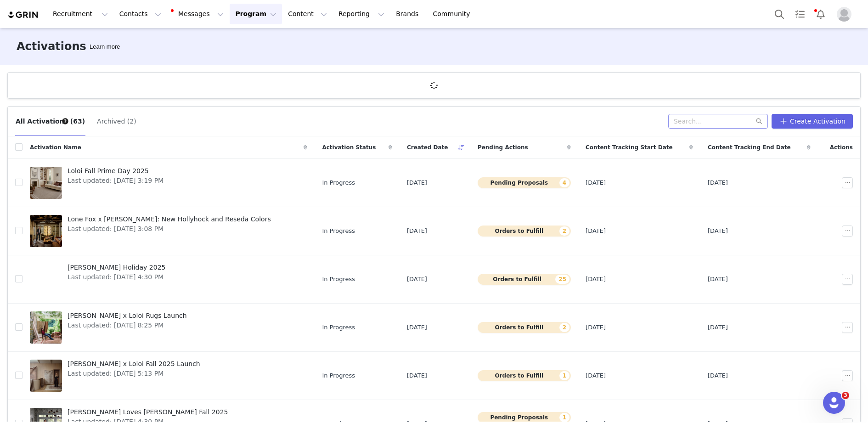  What do you see at coordinates (524, 417) in the screenshot?
I see `button: Pending Proposals1` at bounding box center [524, 417].